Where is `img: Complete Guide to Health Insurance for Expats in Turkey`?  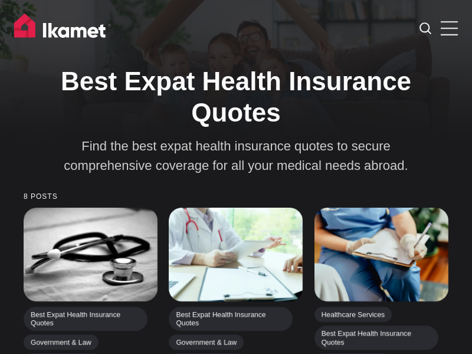 img: Complete Guide to Health Insurance for Expats in Turkey is located at coordinates (235, 254).